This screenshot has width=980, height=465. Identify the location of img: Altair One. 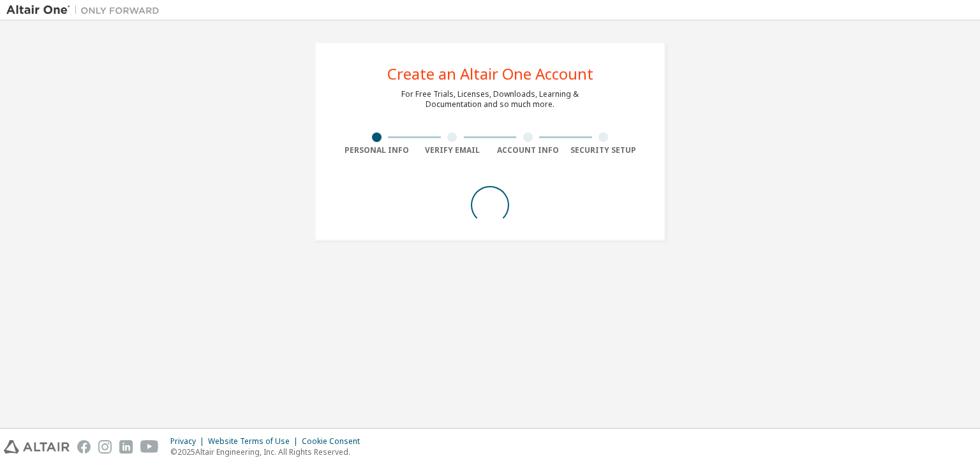
(86, 10).